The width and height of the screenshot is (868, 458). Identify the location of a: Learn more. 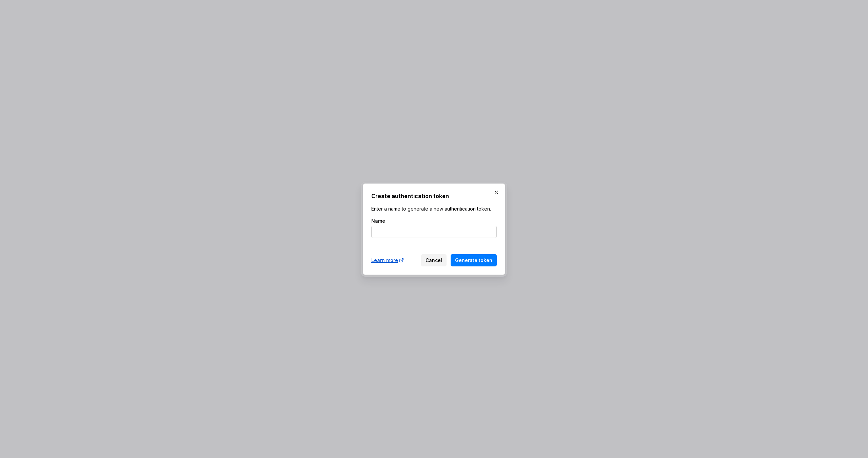
(387, 260).